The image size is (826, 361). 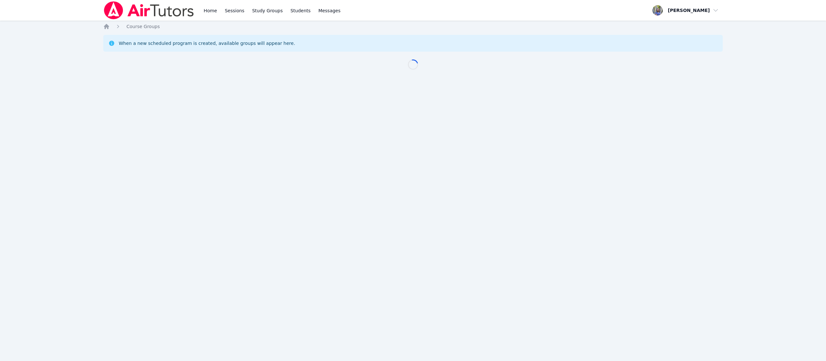 I want to click on div: When a new scheduled program is created, available groups will appear here., so click(x=207, y=43).